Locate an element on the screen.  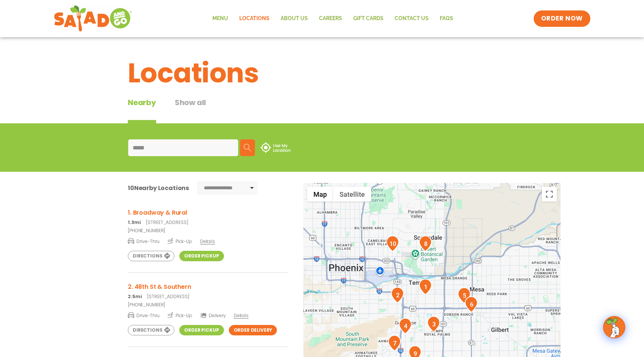
div: 2 is located at coordinates (397, 295).